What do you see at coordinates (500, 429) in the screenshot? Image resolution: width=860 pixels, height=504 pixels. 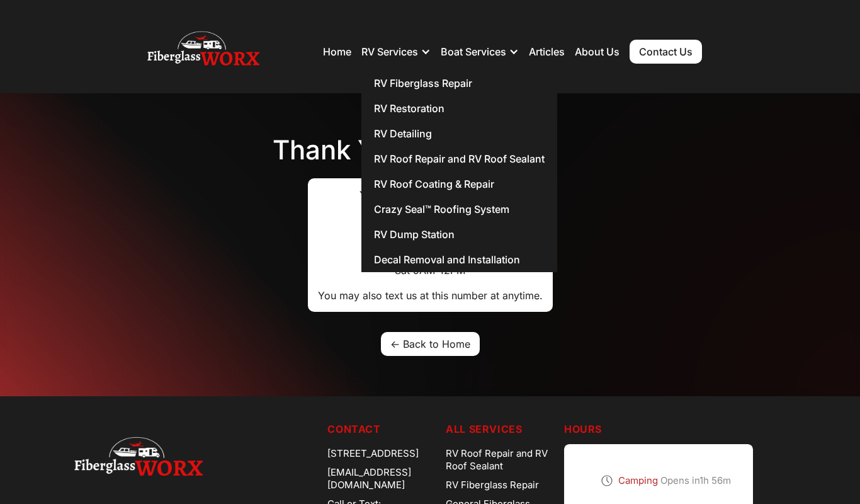 I see `h5: ALL SERVICES` at bounding box center [500, 429].